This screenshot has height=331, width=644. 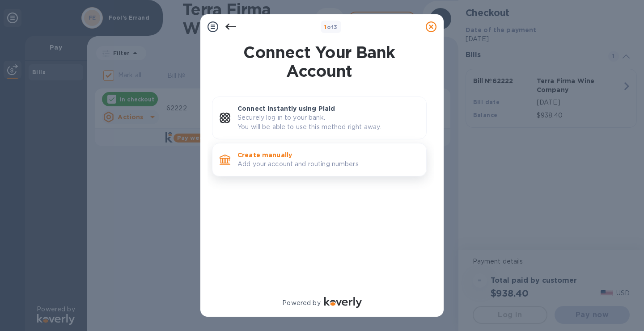 What do you see at coordinates (328, 164) in the screenshot?
I see `p: Add your account and routing numbers.` at bounding box center [328, 164].